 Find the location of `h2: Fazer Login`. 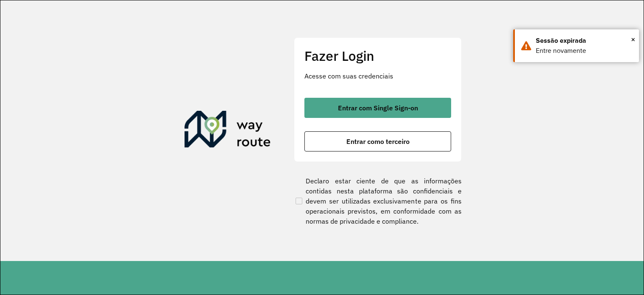

h2: Fazer Login is located at coordinates (378, 56).